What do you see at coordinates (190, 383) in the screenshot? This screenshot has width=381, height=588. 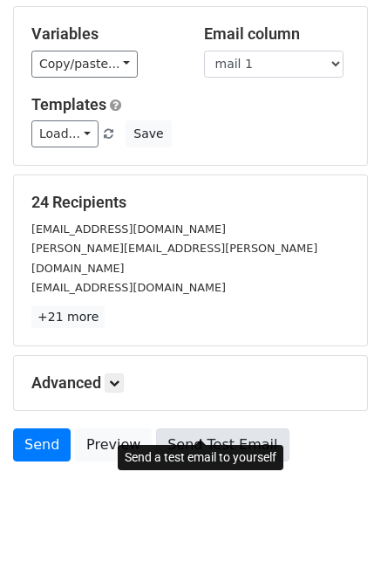 I see `h5: Advanced` at bounding box center [190, 383].